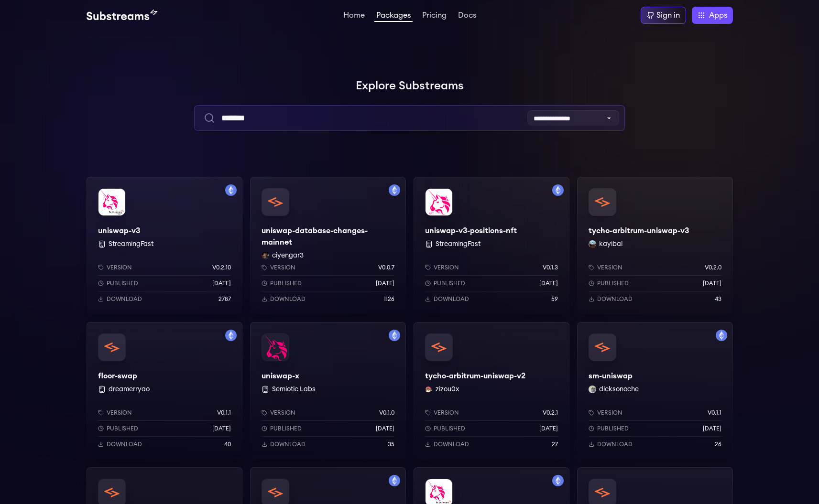 The height and width of the screenshot is (504, 819). I want to click on button: kayibal, so click(610, 244).